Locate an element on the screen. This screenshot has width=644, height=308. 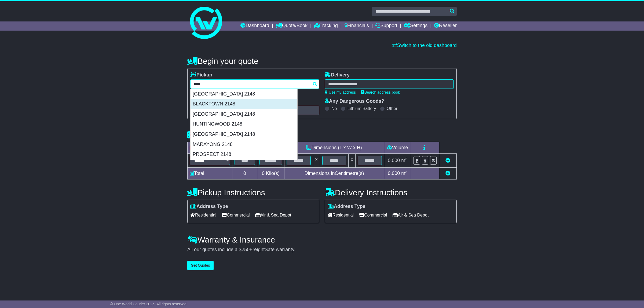
a: Add new item is located at coordinates (448, 173).